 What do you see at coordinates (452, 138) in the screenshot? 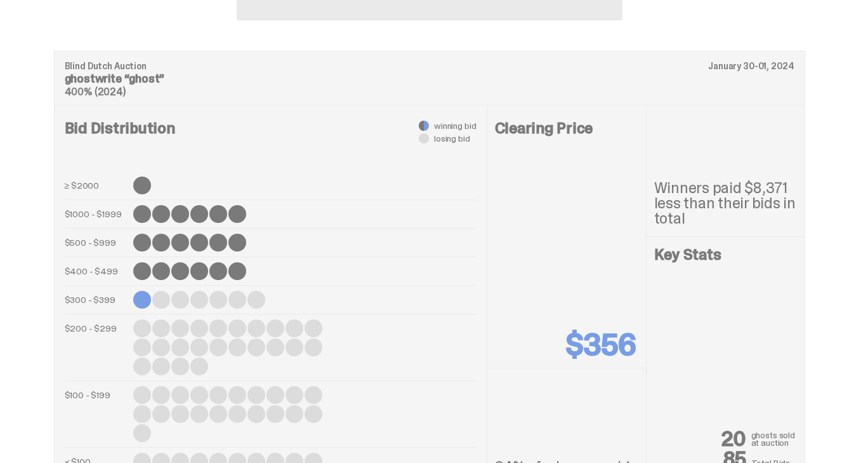
I see `span: losing bid` at bounding box center [452, 138].